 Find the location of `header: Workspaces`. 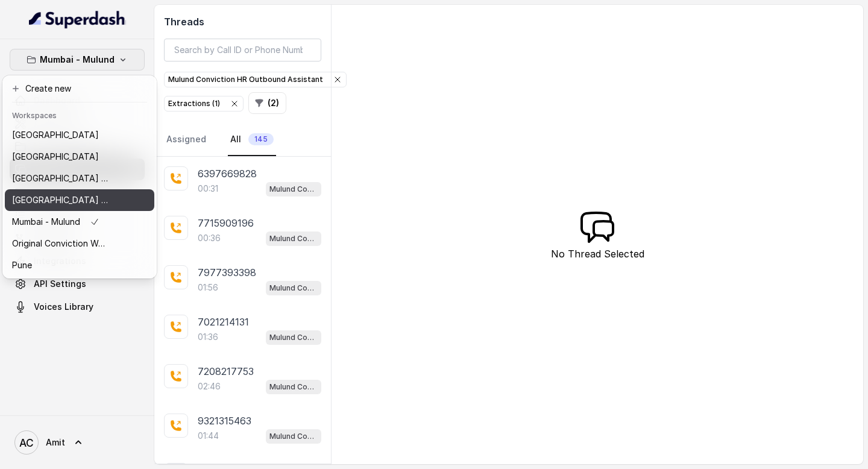

header: Workspaces is located at coordinates (80, 115).